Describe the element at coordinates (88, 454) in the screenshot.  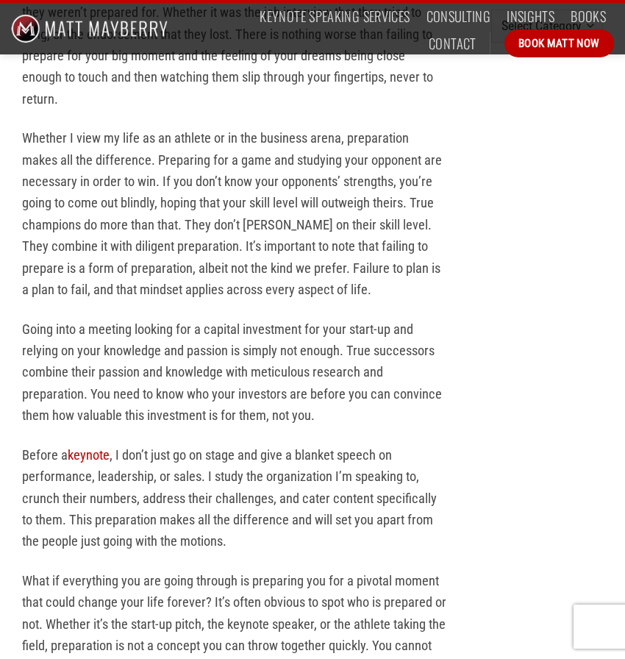
I see `a: keynote` at that location.